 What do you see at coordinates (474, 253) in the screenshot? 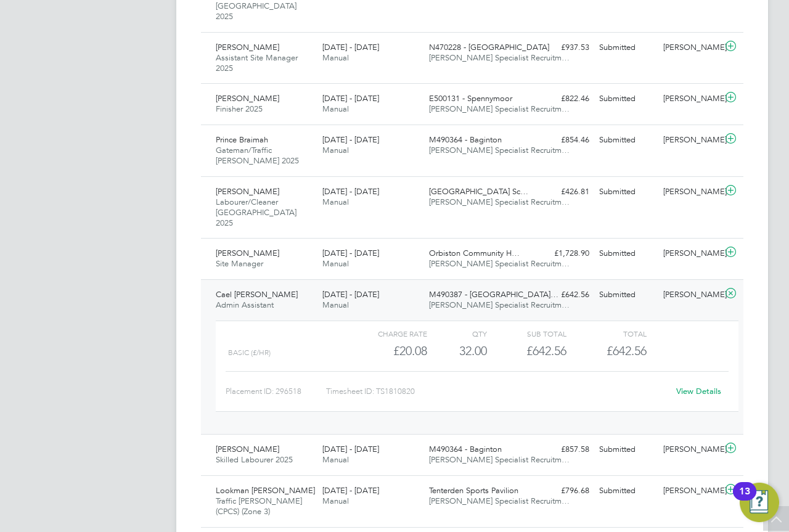
I see `span: Orbiston Community H…` at bounding box center [474, 253].